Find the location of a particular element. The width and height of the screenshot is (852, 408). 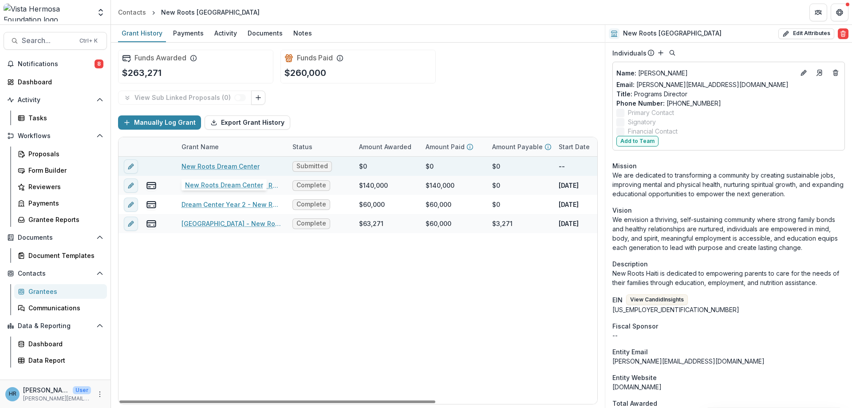

h2: Funds Paid is located at coordinates (315, 58).